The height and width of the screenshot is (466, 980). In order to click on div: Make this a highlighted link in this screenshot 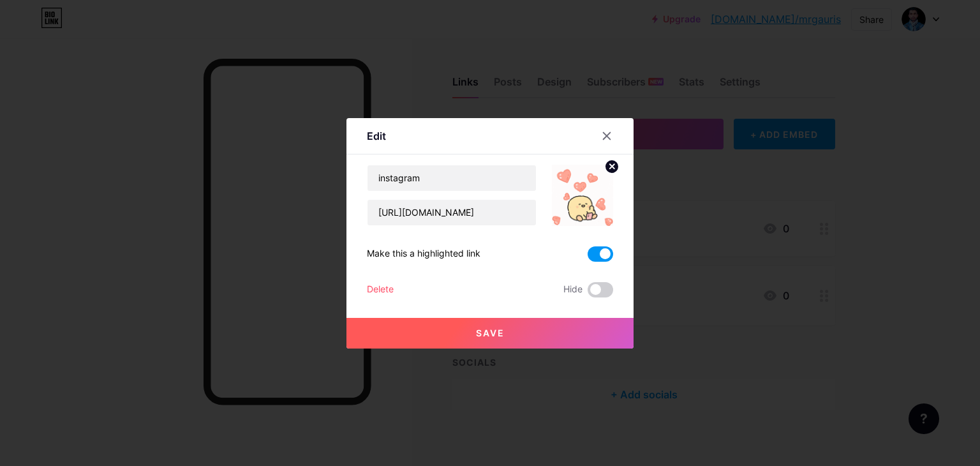, I will do `click(424, 254)`.